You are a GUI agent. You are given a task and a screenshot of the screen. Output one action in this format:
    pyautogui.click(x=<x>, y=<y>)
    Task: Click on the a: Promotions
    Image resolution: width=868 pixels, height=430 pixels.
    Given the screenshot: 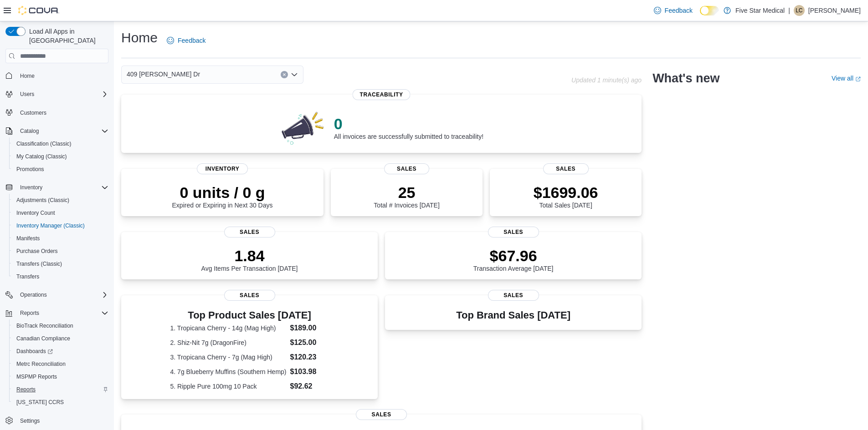 What is the action you would take?
    pyautogui.click(x=30, y=169)
    